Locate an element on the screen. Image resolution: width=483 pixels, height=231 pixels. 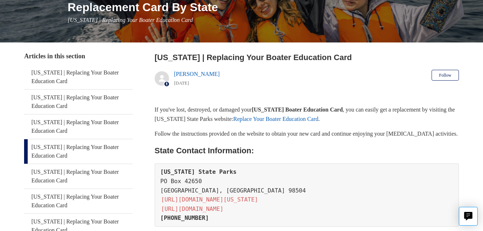
button: Live chat is located at coordinates (469, 216).